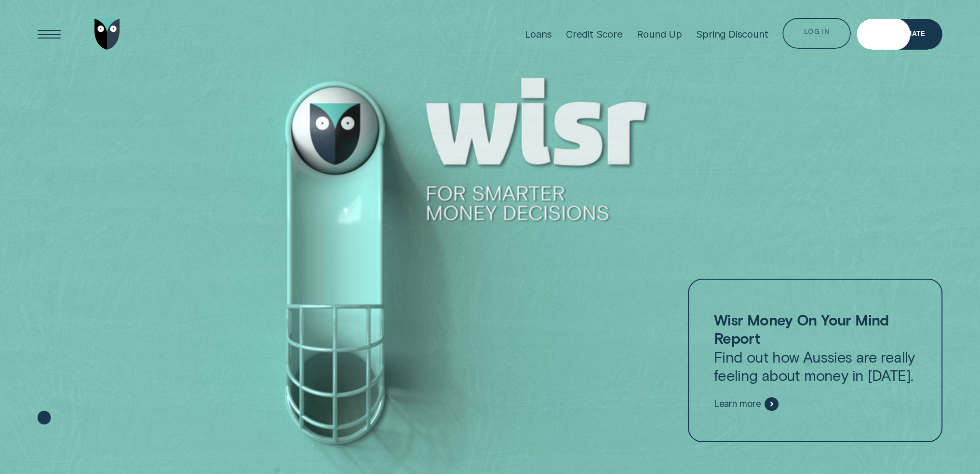 The image size is (980, 474). What do you see at coordinates (817, 33) in the screenshot?
I see `button: Log in` at bounding box center [817, 33].